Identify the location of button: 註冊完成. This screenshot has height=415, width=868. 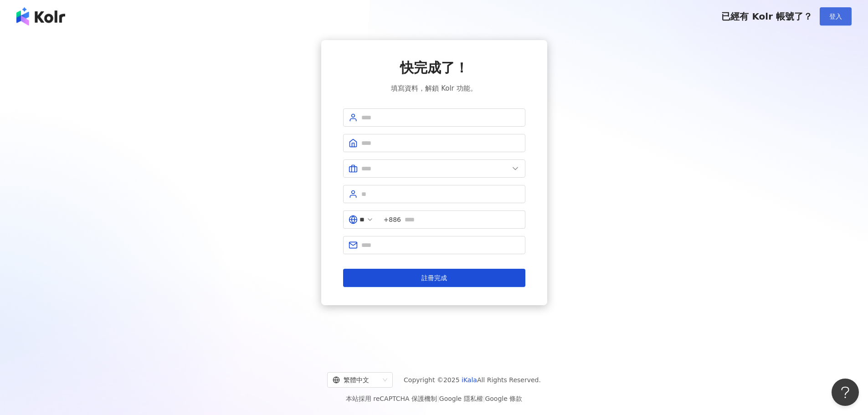
(434, 278).